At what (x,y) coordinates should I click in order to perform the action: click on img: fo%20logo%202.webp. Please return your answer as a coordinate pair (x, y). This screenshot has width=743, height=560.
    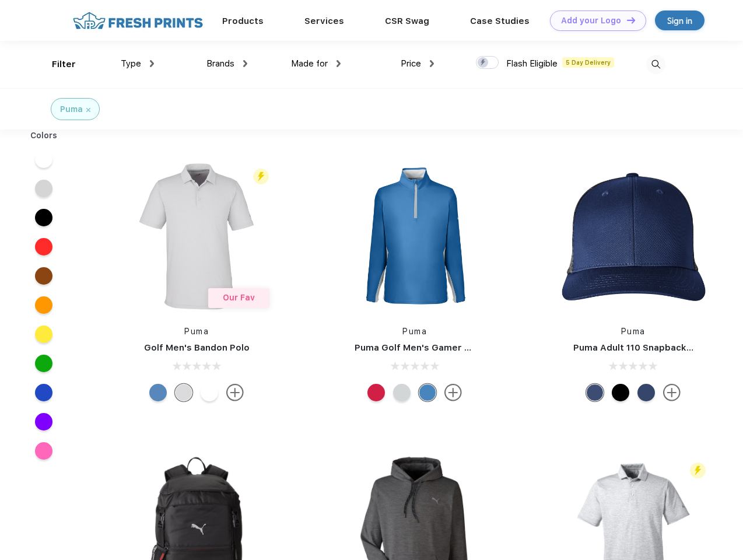
    Looking at the image, I should click on (138, 21).